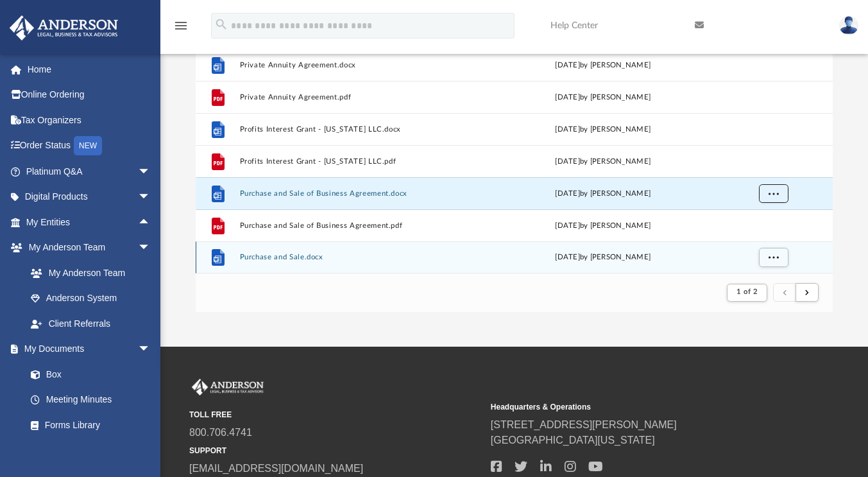 This screenshot has width=868, height=477. I want to click on a: My Anderson Teamarrow_drop_down, so click(86, 247).